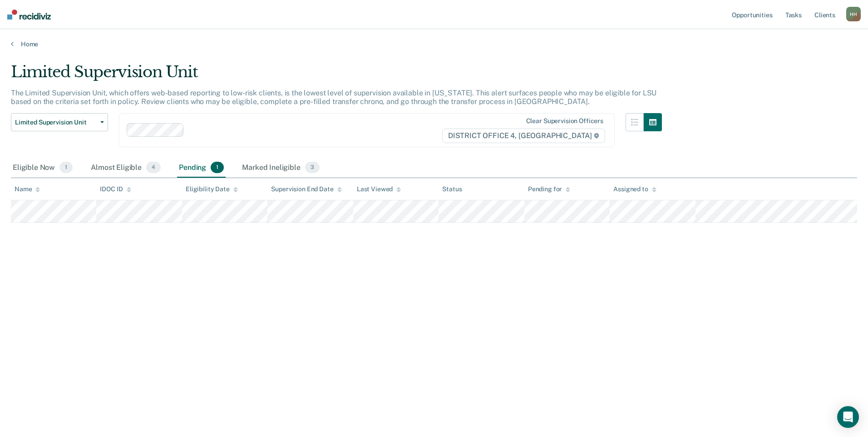 This screenshot has height=437, width=868. I want to click on div: Eligible Now, so click(43, 168).